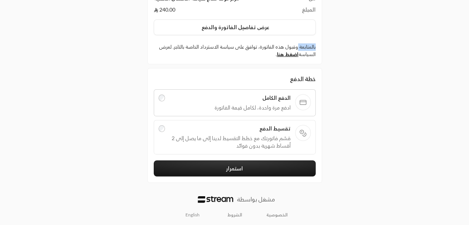 This screenshot has height=225, width=469. What do you see at coordinates (304, 10) in the screenshot?
I see `td: المبلغ` at bounding box center [304, 10].